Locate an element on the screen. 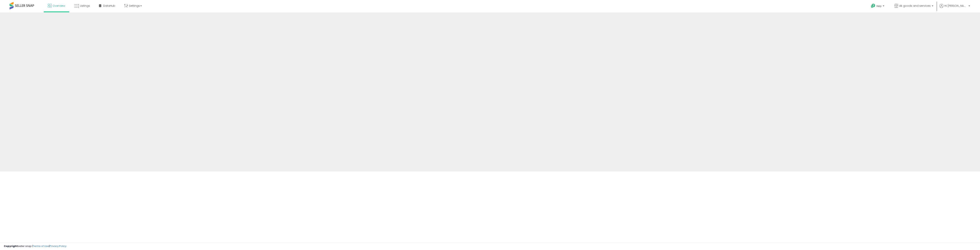 Image resolution: width=980 pixels, height=250 pixels. i: Get Help is located at coordinates (873, 6).